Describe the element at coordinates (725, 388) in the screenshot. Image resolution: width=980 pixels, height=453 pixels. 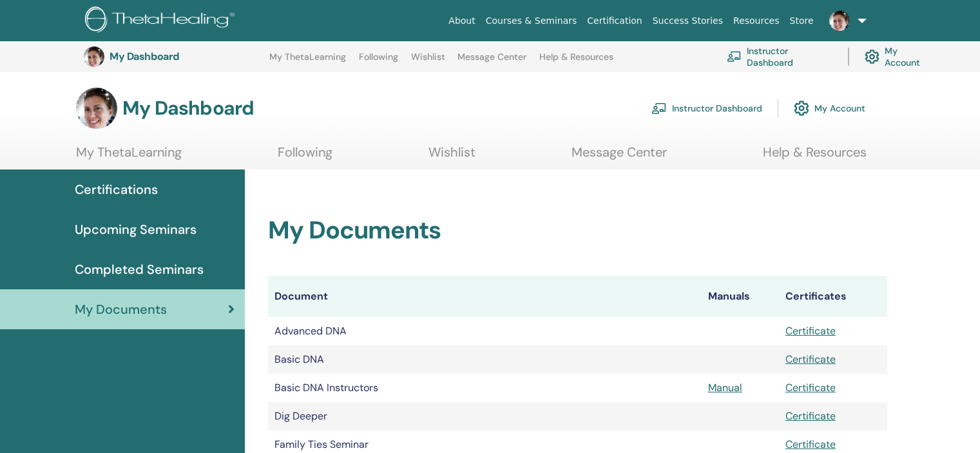
I see `a: Manual` at that location.